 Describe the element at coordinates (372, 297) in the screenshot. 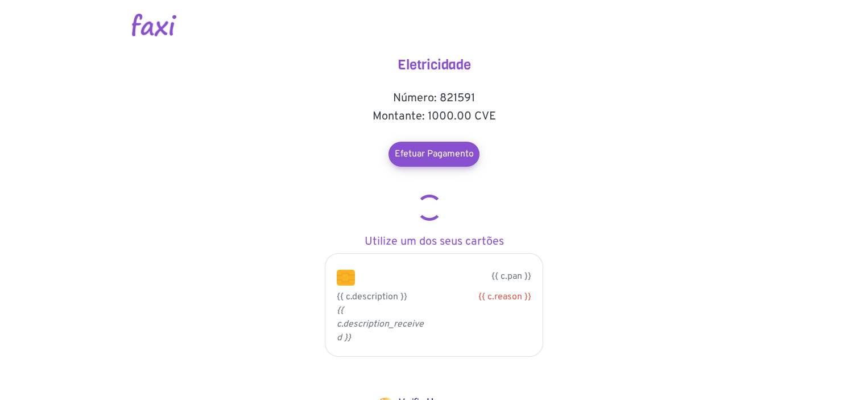

I see `span: {{ c.description }}` at that location.